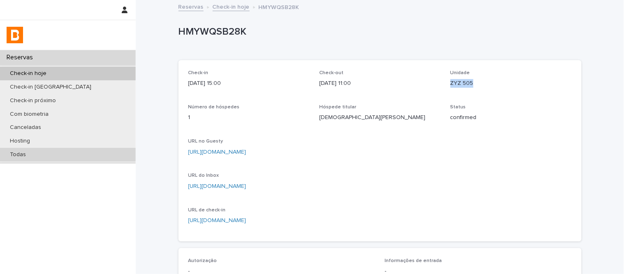 This screenshot has width=624, height=274. I want to click on span: Hóspede titular, so click(338, 107).